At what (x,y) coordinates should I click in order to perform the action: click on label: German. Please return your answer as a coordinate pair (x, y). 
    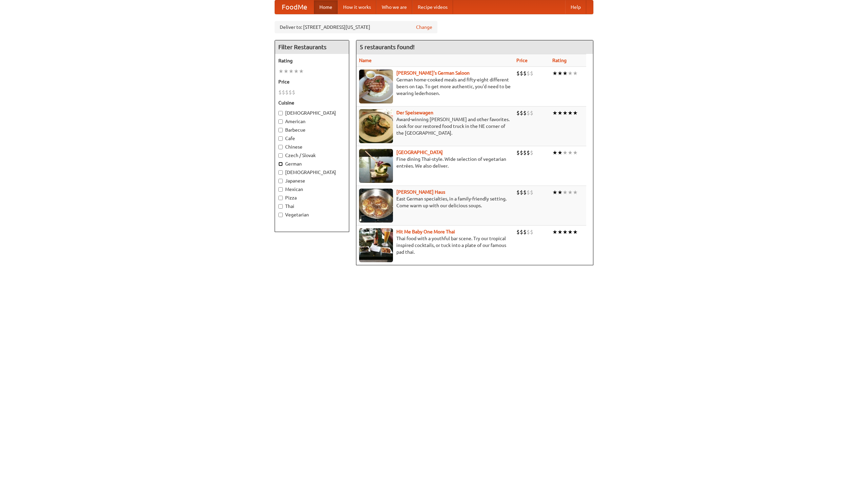
    Looking at the image, I should click on (312, 164).